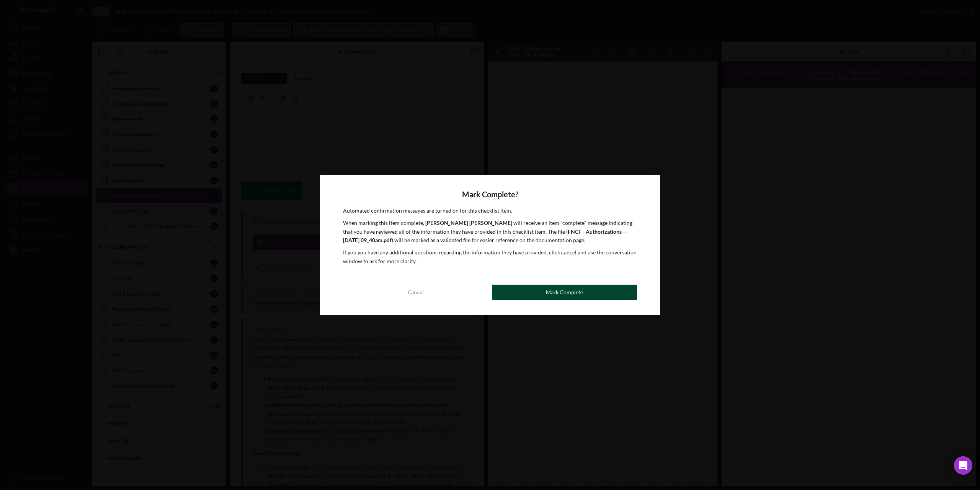 Image resolution: width=980 pixels, height=490 pixels. Describe the element at coordinates (490, 210) in the screenshot. I see `p: Automated confirmation messages are turned on for this checklist item.` at that location.